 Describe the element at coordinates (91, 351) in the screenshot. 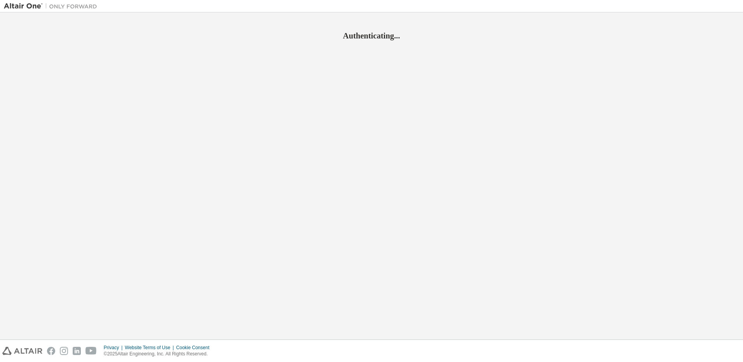

I see `img: youtube.svg` at that location.